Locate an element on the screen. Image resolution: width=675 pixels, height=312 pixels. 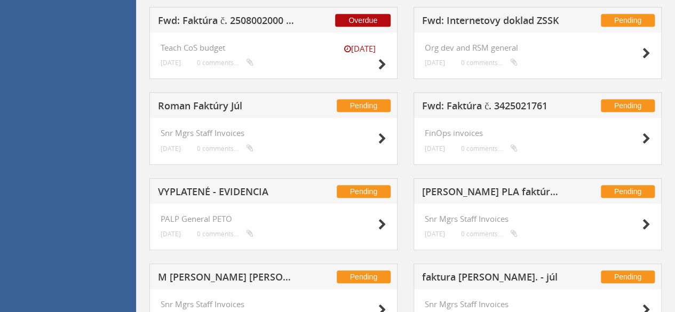
h4: Org dev and RSM general is located at coordinates (537, 47).